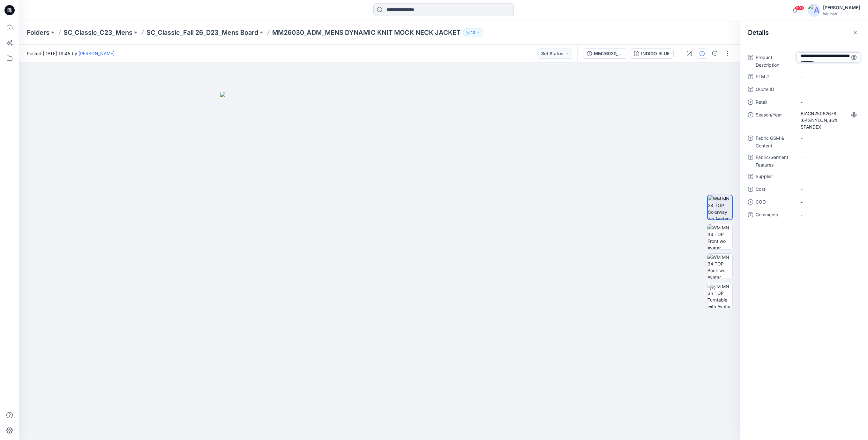 This screenshot has height=440, width=868. Describe the element at coordinates (473, 32) in the screenshot. I see `p: 13` at that location.